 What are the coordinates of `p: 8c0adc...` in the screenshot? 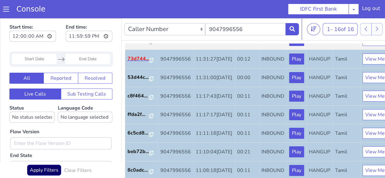 It's located at (138, 152).